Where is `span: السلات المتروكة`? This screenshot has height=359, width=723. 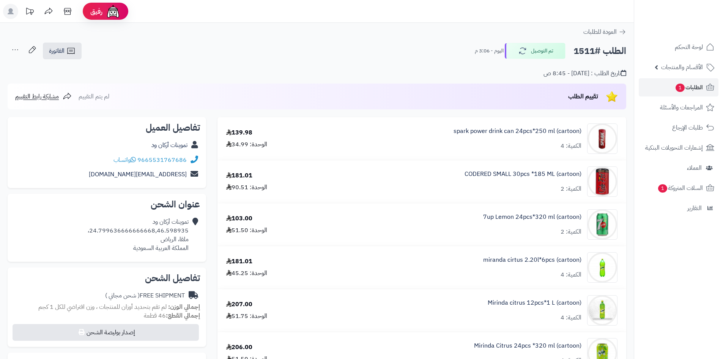 span: السلات المتروكة is located at coordinates (680, 188).